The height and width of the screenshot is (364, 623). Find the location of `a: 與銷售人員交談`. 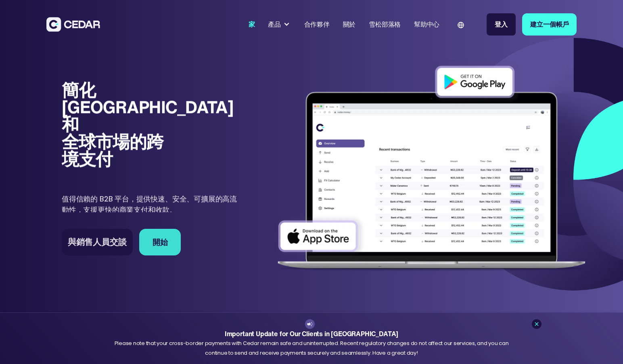

a: 與銷售人員交談 is located at coordinates (97, 242).